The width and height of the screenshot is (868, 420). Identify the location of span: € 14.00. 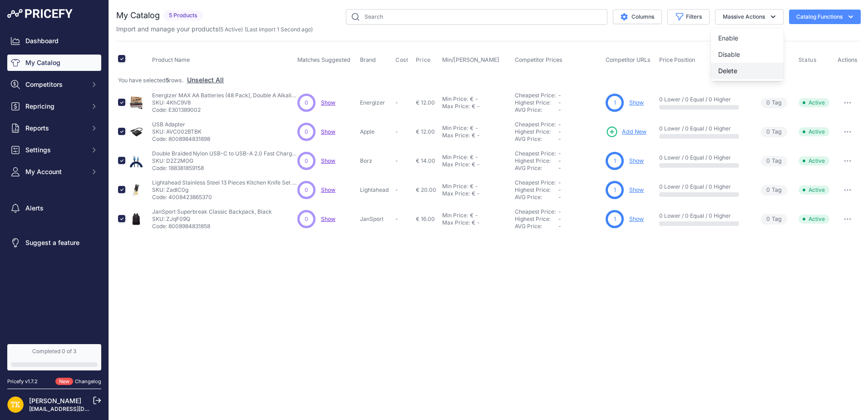
(426, 160).